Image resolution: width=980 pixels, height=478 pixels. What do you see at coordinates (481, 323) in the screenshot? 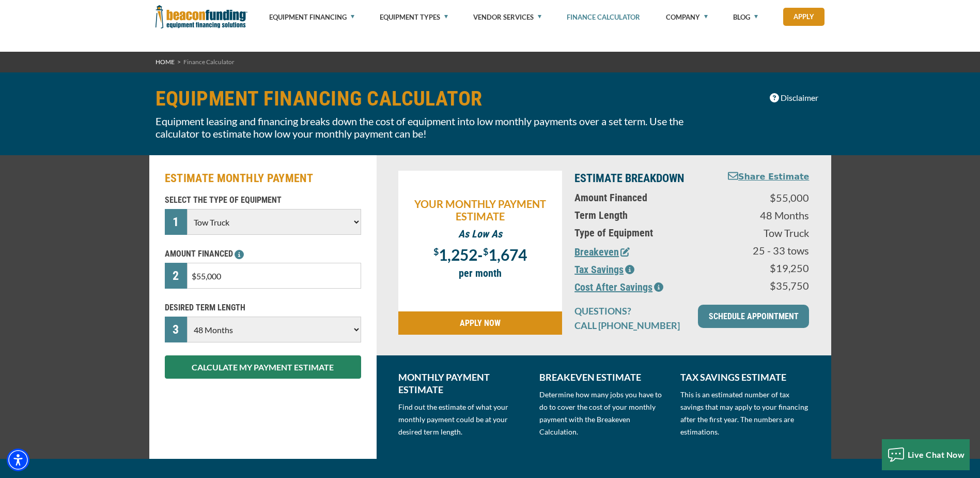
I see `a: APPLY NOW` at bounding box center [481, 323].